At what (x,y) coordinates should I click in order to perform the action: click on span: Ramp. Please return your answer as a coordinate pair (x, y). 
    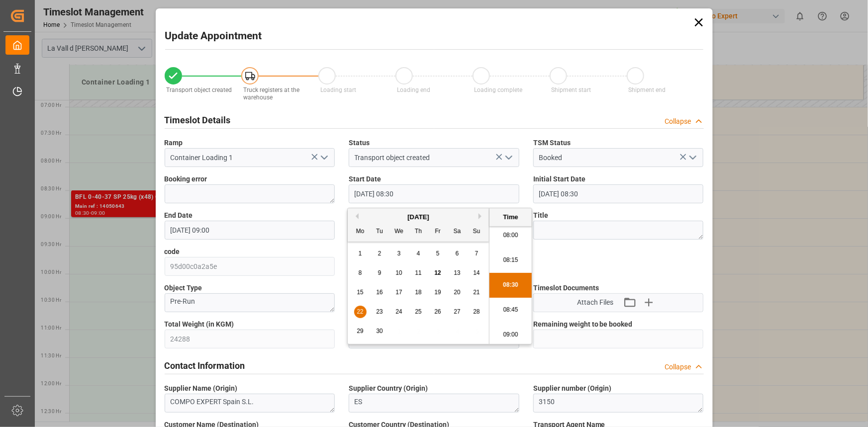
    Looking at the image, I should click on (173, 143).